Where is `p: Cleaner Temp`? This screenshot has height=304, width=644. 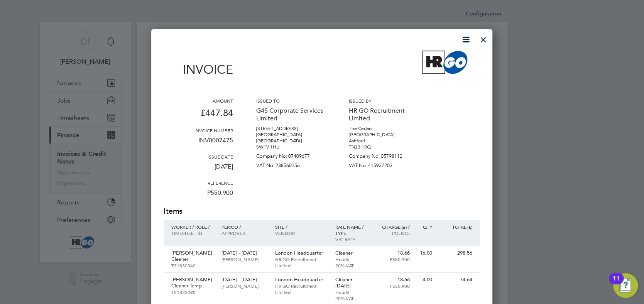 p: Cleaner Temp is located at coordinates (192, 286).